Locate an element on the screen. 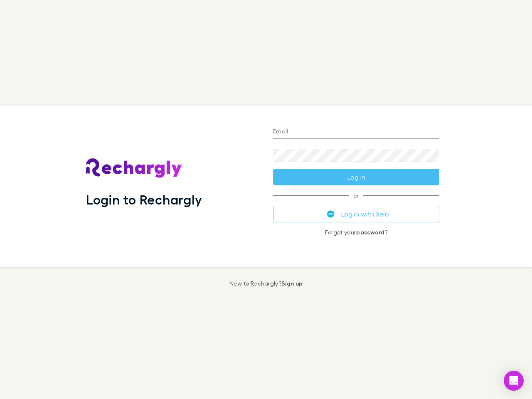 The image size is (532, 399). span: or is located at coordinates (356, 195).